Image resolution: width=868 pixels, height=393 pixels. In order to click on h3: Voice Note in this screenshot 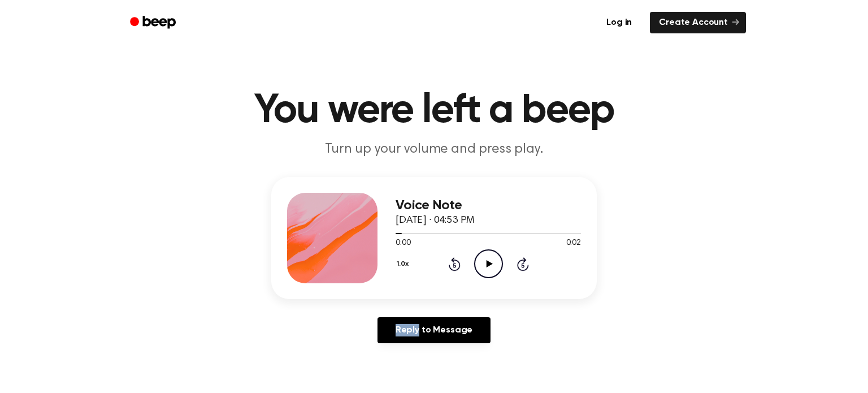, I will do `click(489, 205)`.